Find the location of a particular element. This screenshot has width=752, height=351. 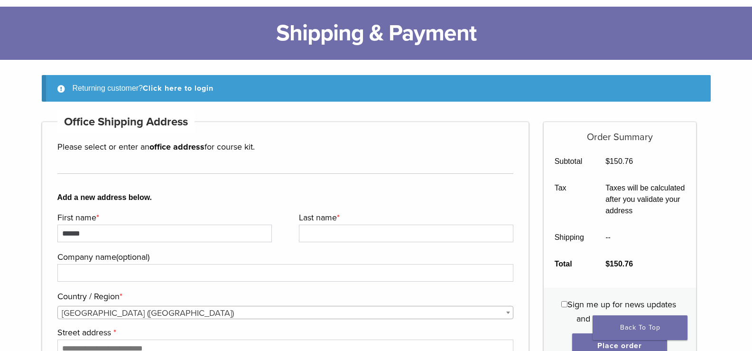

p: Please select or enter an for course kit. is located at coordinates (286, 147).